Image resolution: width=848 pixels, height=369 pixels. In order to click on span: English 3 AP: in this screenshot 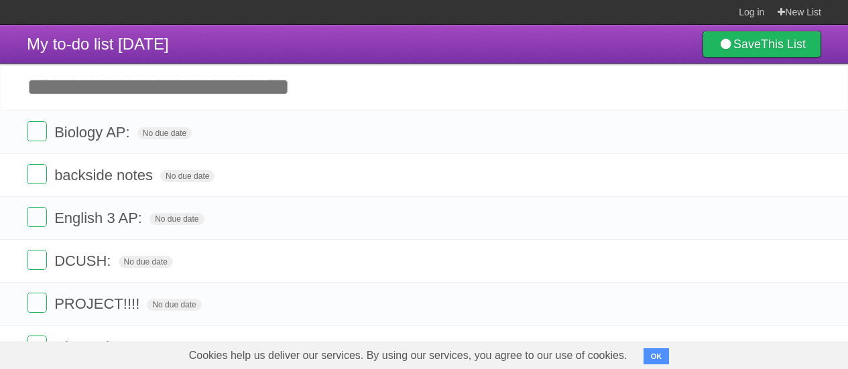, I will do `click(100, 218)`.